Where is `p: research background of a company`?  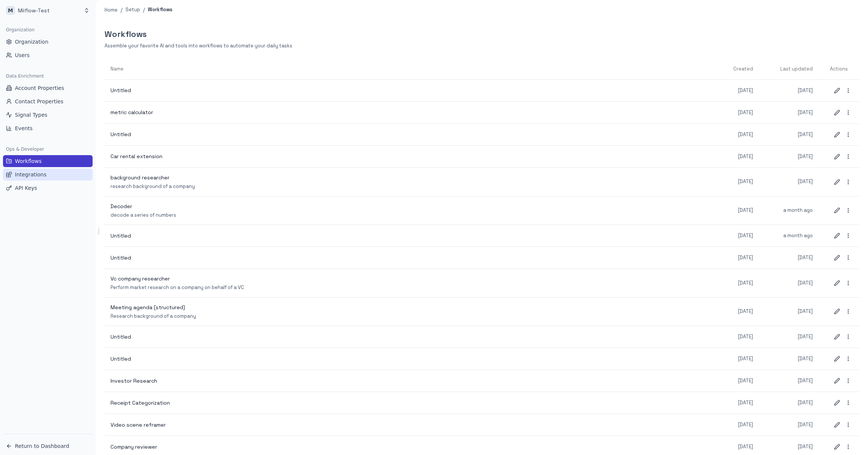 p: research background of a company is located at coordinates (413, 186).